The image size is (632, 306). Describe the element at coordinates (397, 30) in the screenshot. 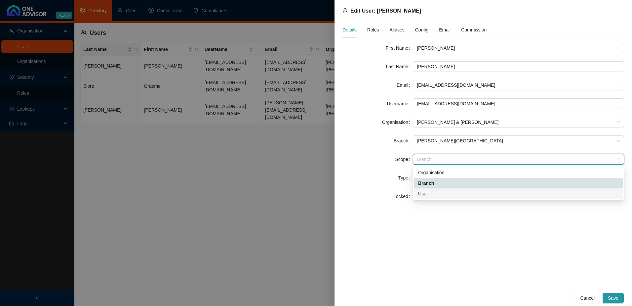

I see `span: Aliases` at that location.